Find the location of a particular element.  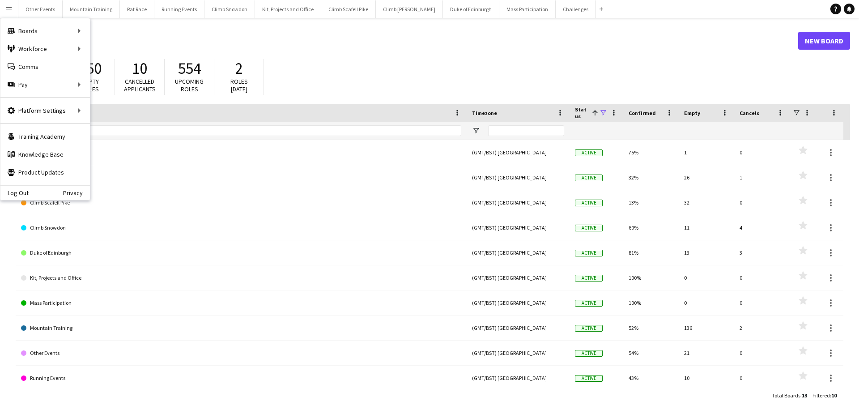

button: Rat Race is located at coordinates (137, 9).